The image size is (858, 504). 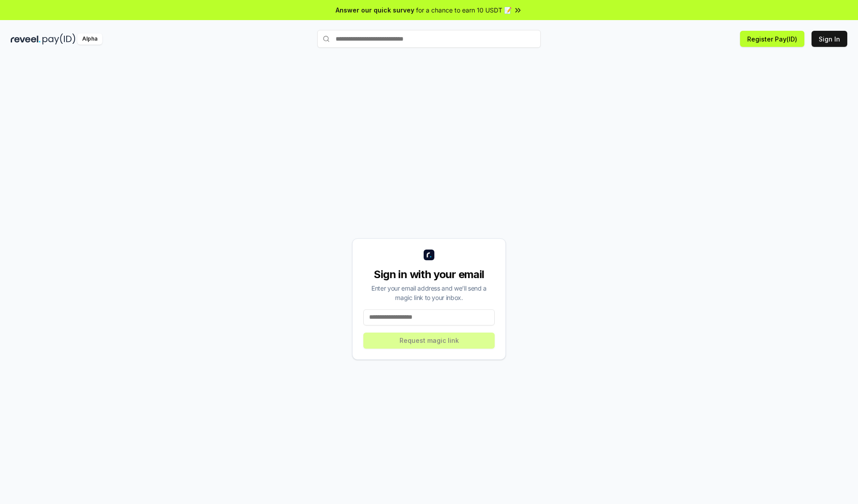 I want to click on span: Answer our quick survey, so click(x=375, y=10).